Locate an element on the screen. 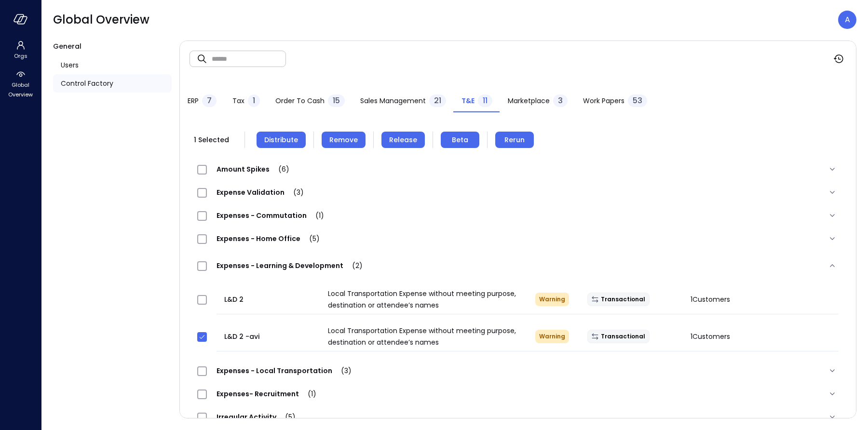 The height and width of the screenshot is (430, 868). span: L&D 2 is located at coordinates (272, 299).